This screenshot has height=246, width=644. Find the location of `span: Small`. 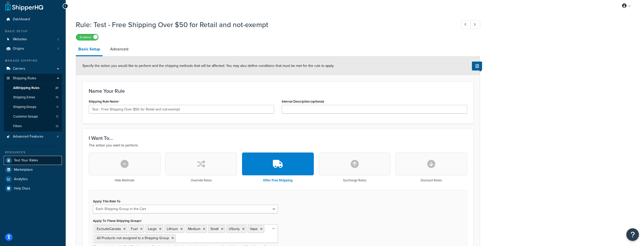

span: Small is located at coordinates (215, 228).